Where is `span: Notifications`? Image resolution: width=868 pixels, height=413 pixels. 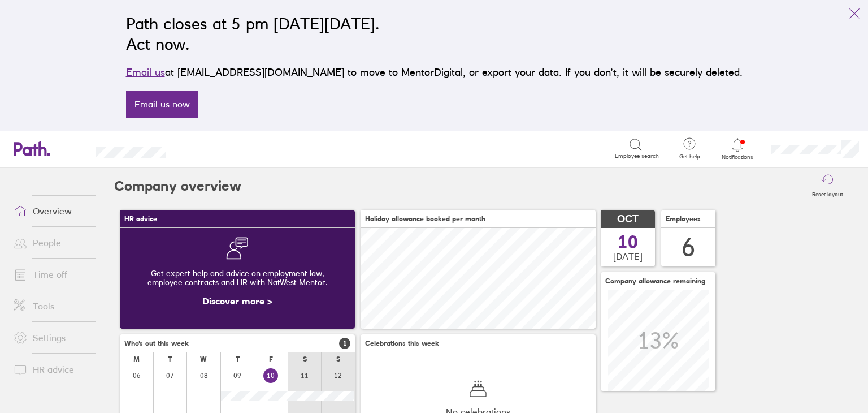 span: Notifications is located at coordinates (738, 158).